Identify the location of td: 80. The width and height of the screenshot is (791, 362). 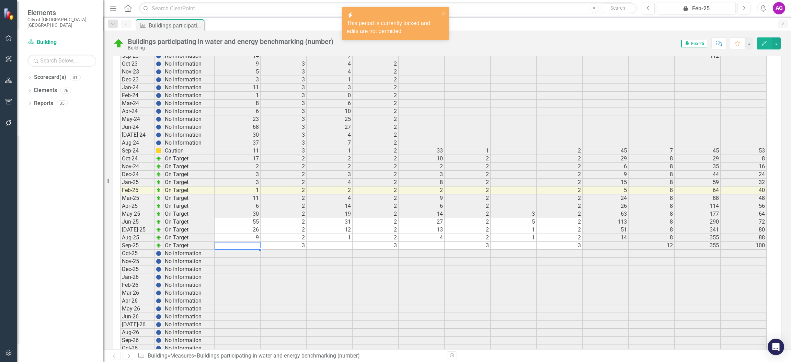
(744, 230).